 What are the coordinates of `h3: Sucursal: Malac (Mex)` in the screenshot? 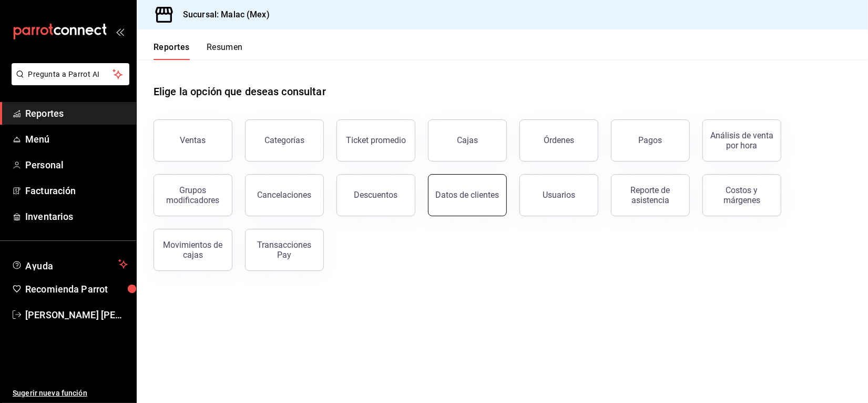 It's located at (222, 15).